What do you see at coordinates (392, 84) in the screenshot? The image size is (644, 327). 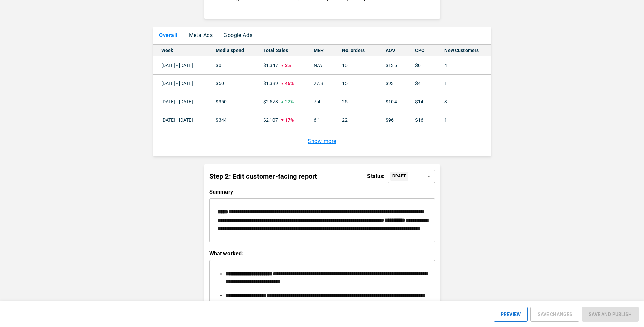 I see `td: $93` at bounding box center [392, 84].